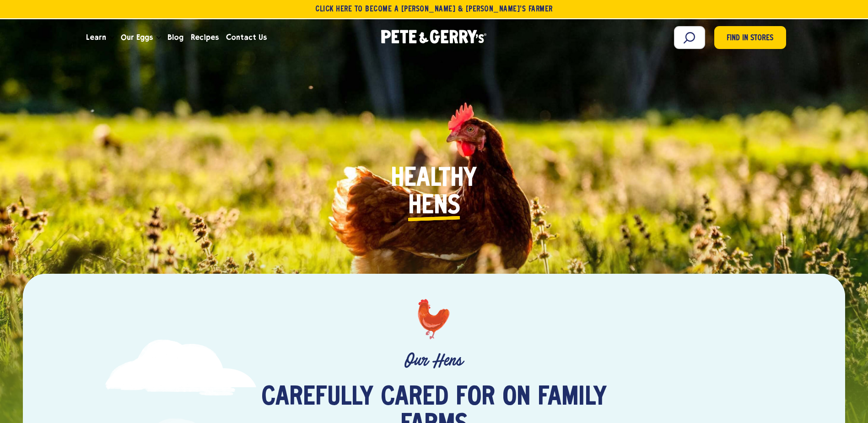  What do you see at coordinates (205, 37) in the screenshot?
I see `span: Recipes` at bounding box center [205, 37].